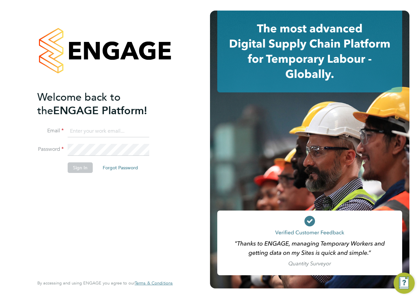 Image resolution: width=420 pixels, height=299 pixels. Describe the element at coordinates (153, 283) in the screenshot. I see `a: Terms & Conditions` at that location.